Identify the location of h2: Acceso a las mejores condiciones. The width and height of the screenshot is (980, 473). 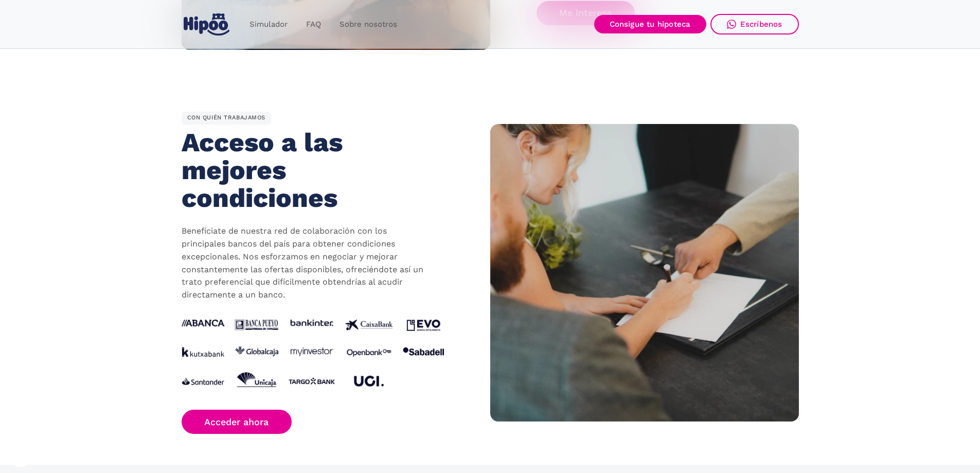
(300, 170).